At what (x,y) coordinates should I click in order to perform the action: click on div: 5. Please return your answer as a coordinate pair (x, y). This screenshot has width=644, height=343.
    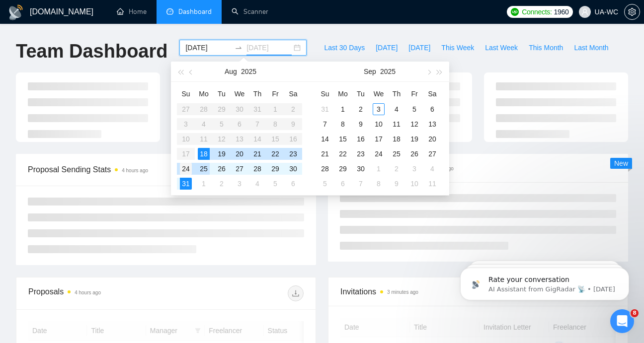
    Looking at the image, I should click on (325, 184).